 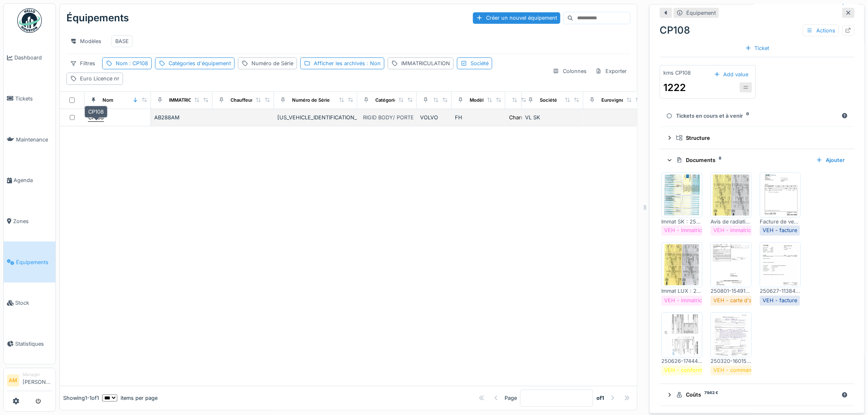 What do you see at coordinates (677, 73) in the screenshot?
I see `div: kms CP108` at bounding box center [677, 73].